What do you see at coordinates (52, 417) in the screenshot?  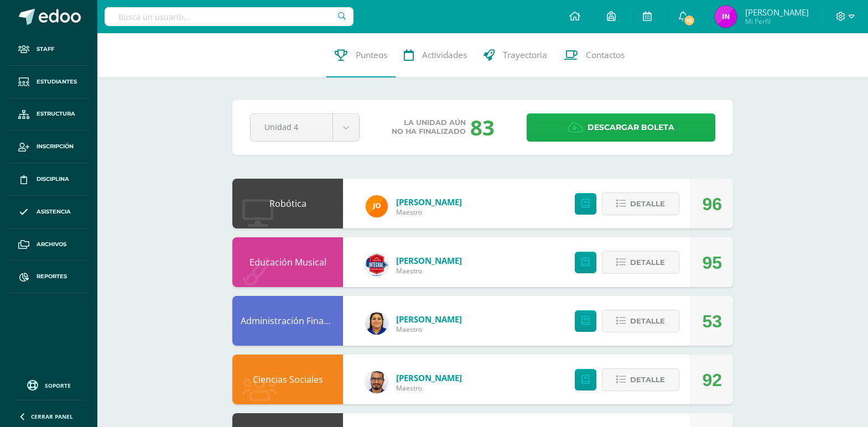 I see `span: Cerrar panel` at bounding box center [52, 417].